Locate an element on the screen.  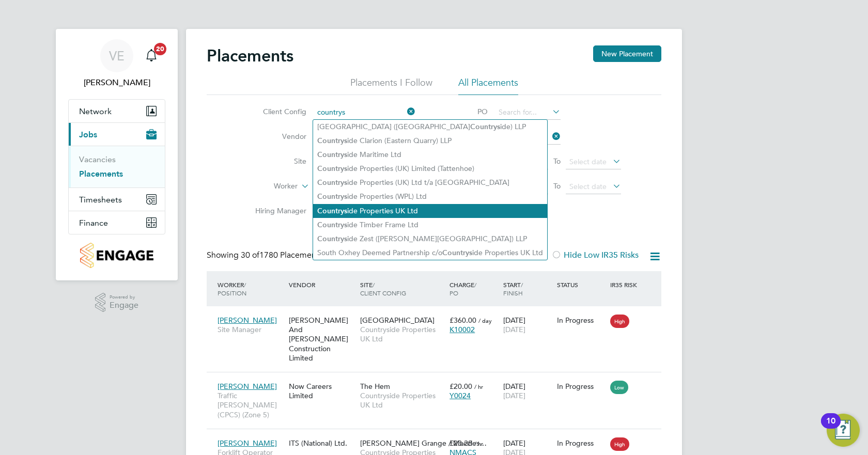
button: Finance is located at coordinates (117, 223).